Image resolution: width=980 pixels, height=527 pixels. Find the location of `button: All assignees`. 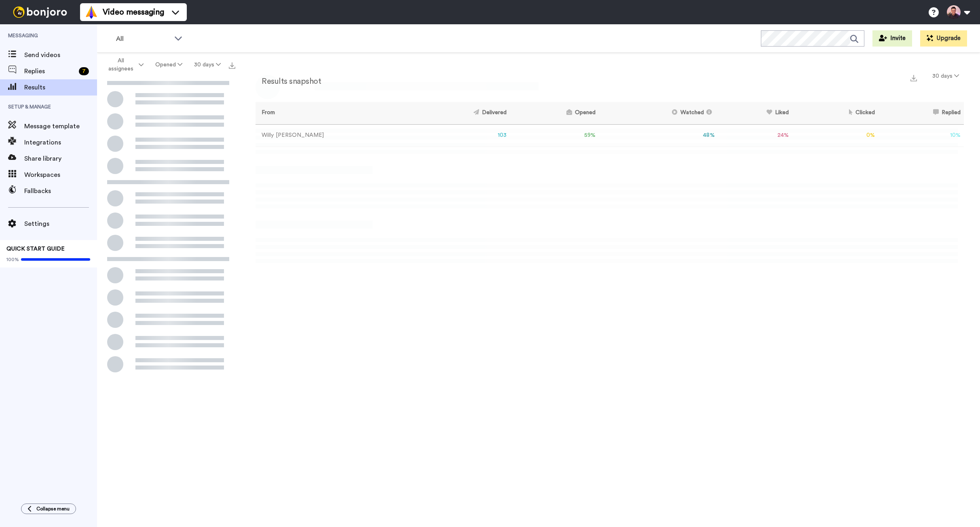

button: All assignees is located at coordinates (124, 65).